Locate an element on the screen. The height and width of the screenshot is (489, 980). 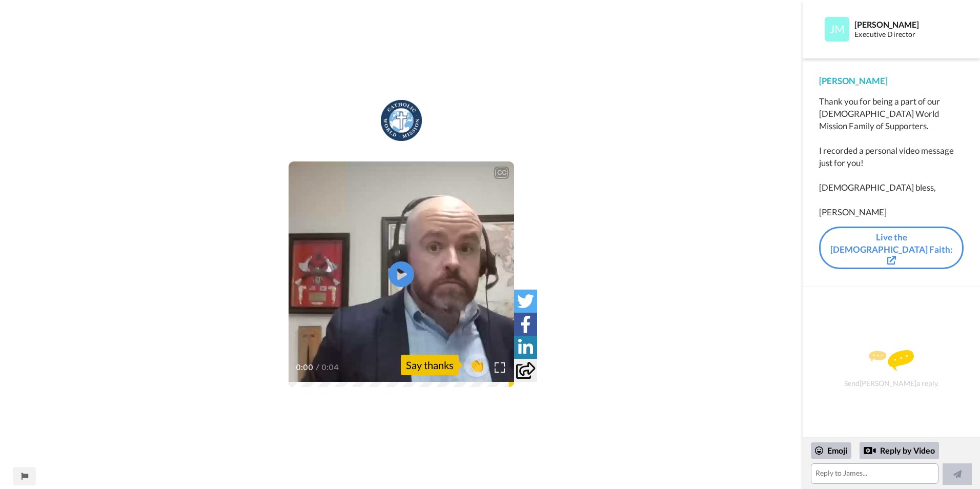
span: 0:00 is located at coordinates (304, 368).